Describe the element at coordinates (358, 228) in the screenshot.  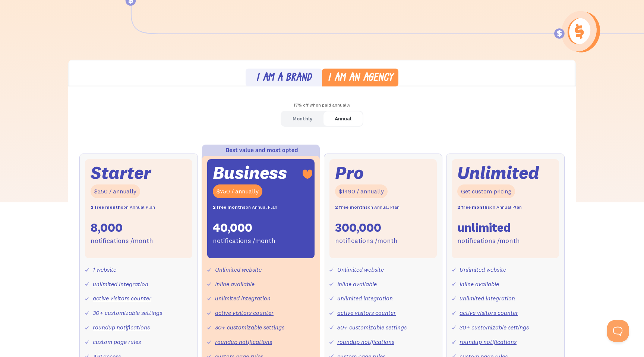
I see `div: 300,000` at that location.